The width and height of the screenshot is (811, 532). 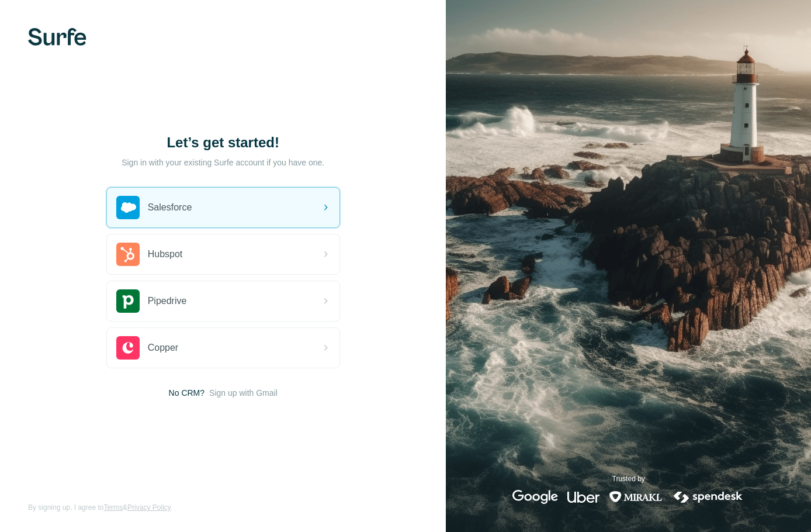 What do you see at coordinates (583, 497) in the screenshot?
I see `img: uber's logo` at bounding box center [583, 497].